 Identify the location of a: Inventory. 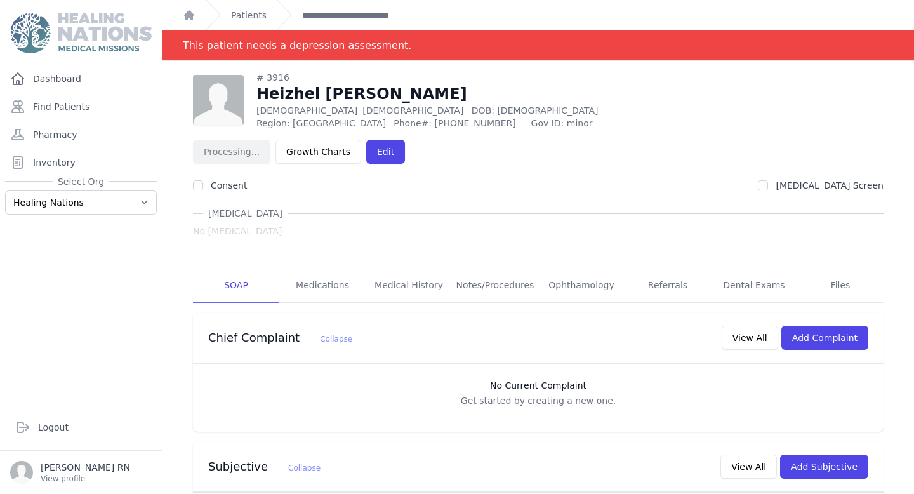
(81, 162).